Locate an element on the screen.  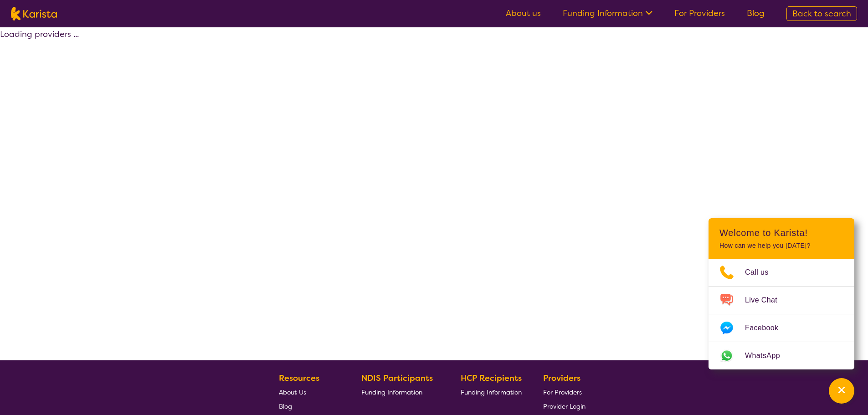
a: Back to search is located at coordinates (821, 14).